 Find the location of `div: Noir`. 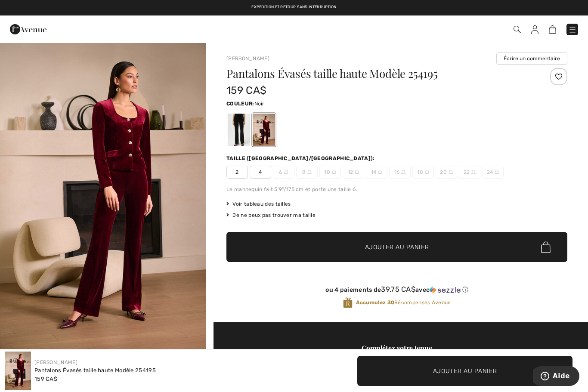

div: Noir is located at coordinates (239, 129).